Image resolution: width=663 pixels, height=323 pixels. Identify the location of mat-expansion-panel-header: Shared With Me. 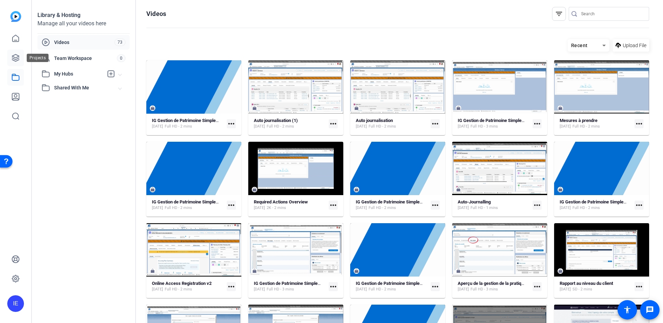
(84, 88).